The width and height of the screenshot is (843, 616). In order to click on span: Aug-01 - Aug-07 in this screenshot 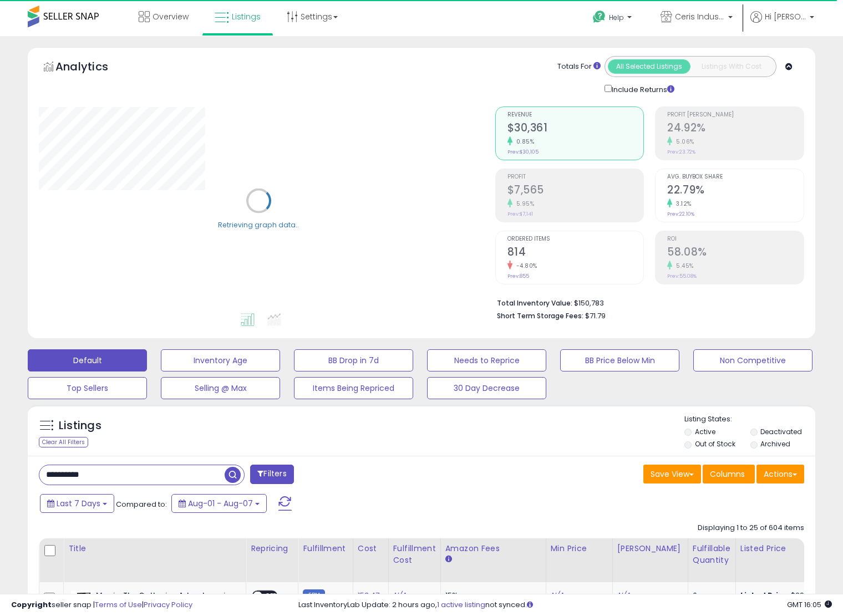, I will do `click(220, 503)`.